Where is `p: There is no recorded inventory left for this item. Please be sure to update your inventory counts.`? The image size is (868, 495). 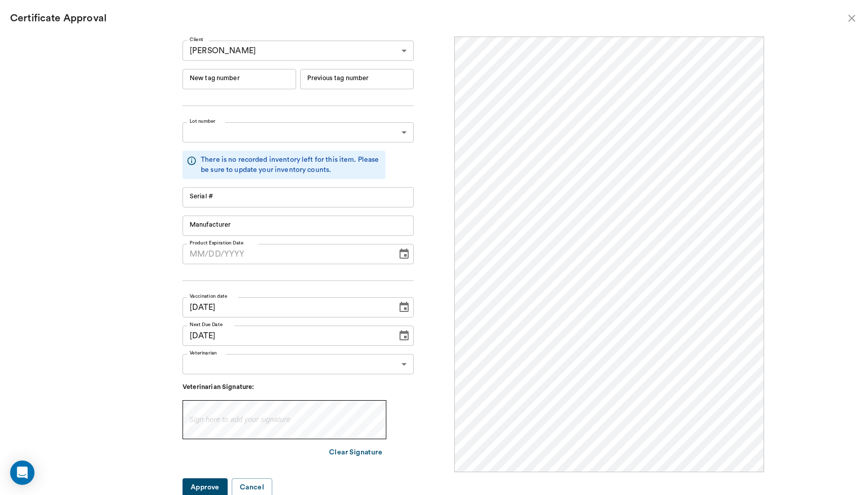 p: There is no recorded inventory left for this item. Please be sure to update your inventory counts. is located at coordinates (291, 165).